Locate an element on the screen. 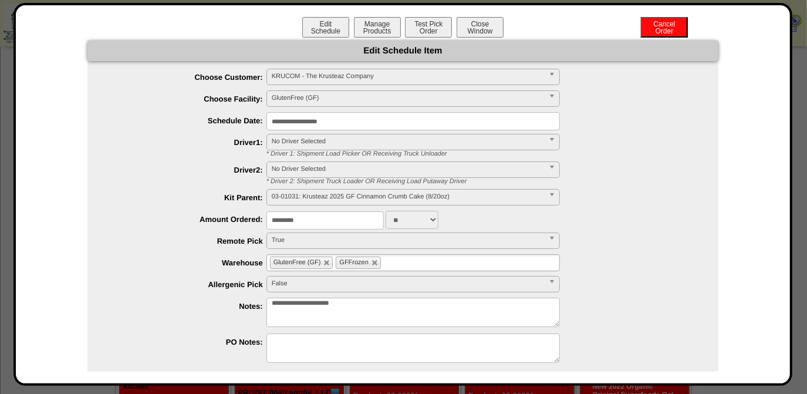 Image resolution: width=807 pixels, height=394 pixels. span: 03-01031: Krusteaz 2025 GF Cinnamon Crumb Cake (8/20oz) is located at coordinates (408, 197).